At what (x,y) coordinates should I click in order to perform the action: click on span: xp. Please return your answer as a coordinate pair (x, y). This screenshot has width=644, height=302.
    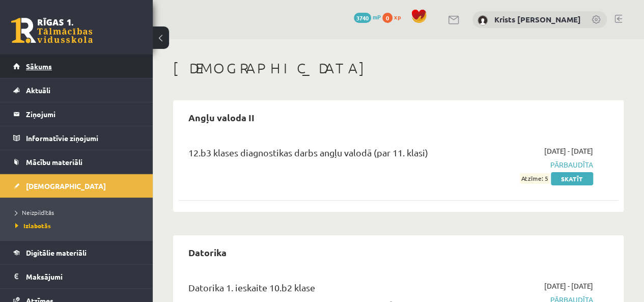
    Looking at the image, I should click on (397, 17).